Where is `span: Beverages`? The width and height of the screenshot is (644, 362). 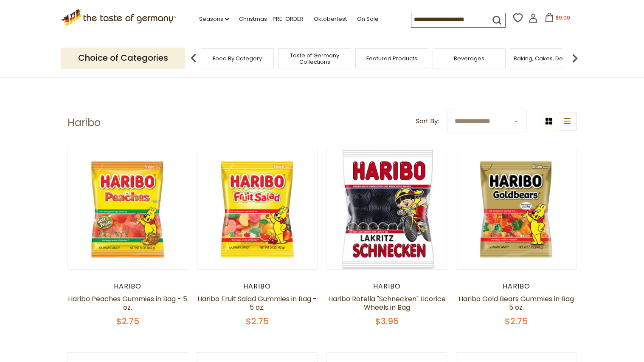
span: Beverages is located at coordinates (469, 58).